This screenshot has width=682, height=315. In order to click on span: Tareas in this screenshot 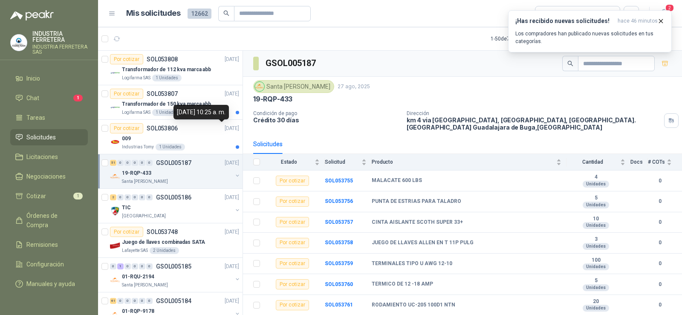, I will do `click(36, 118)`.